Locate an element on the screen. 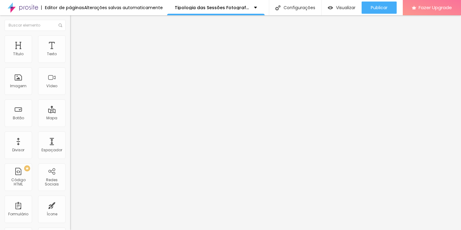 This screenshot has height=230, width=461. div: Alterações salvas automaticamente is located at coordinates (124, 8).